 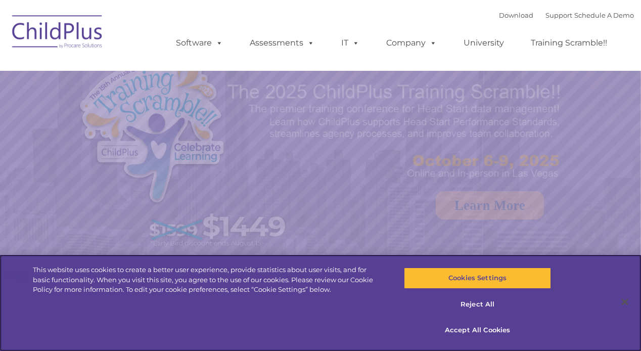 I want to click on a: Schedule A Demo, so click(x=604, y=15).